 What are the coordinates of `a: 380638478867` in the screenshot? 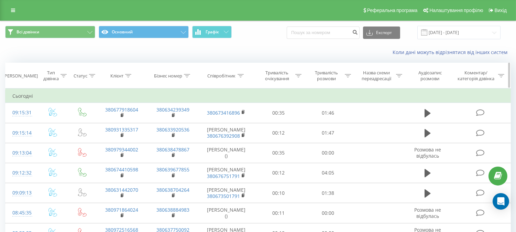 It's located at (173, 149).